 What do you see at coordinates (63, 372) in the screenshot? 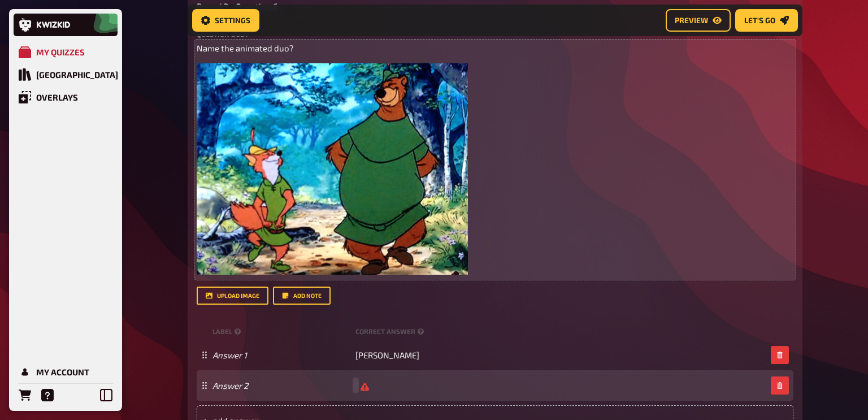
I see `div: My Account` at bounding box center [63, 372].